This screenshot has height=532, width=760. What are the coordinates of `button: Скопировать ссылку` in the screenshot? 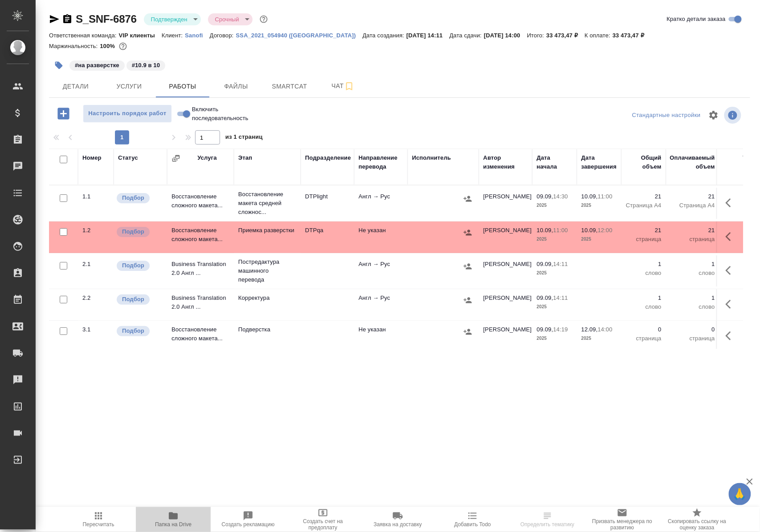 It's located at (67, 19).